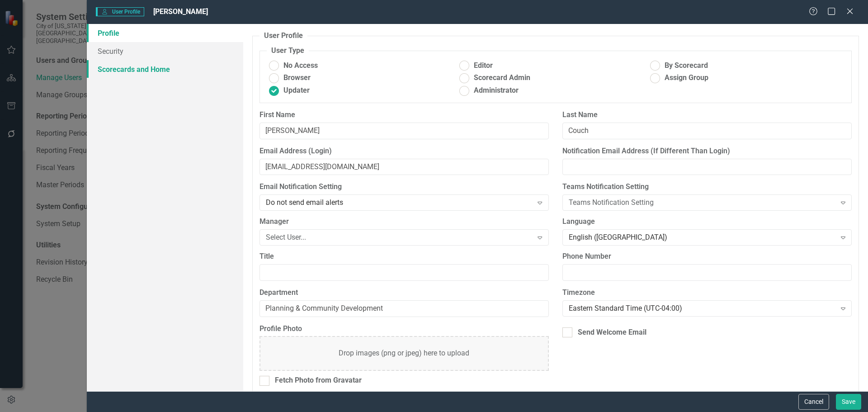 This screenshot has height=412, width=868. Describe the element at coordinates (686, 78) in the screenshot. I see `span: Assign Group` at that location.